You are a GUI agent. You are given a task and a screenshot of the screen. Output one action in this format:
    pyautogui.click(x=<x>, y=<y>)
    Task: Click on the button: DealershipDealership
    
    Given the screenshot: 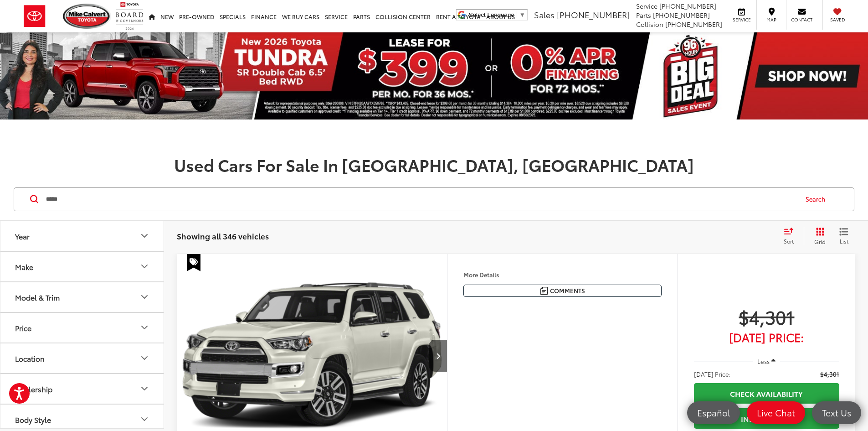 What is the action you would take?
    pyautogui.click(x=82, y=389)
    